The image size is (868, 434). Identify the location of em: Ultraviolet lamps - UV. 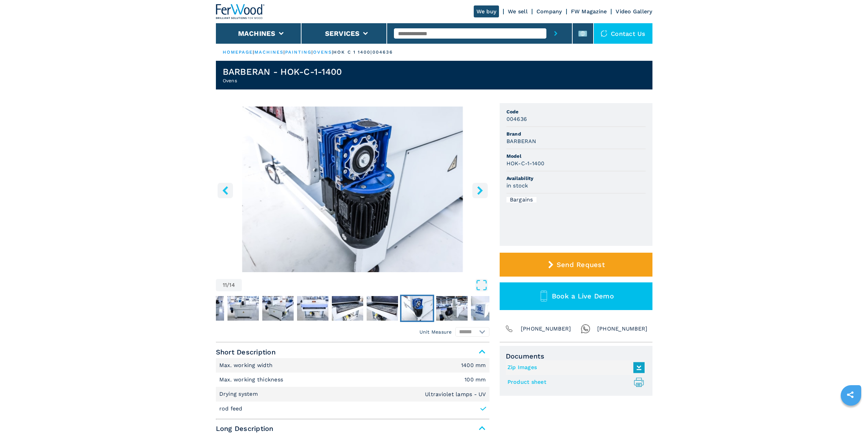
(455, 394).